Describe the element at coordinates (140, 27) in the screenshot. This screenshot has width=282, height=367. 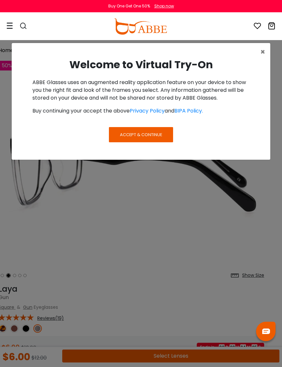
I see `img: abbeglasses.com` at that location.